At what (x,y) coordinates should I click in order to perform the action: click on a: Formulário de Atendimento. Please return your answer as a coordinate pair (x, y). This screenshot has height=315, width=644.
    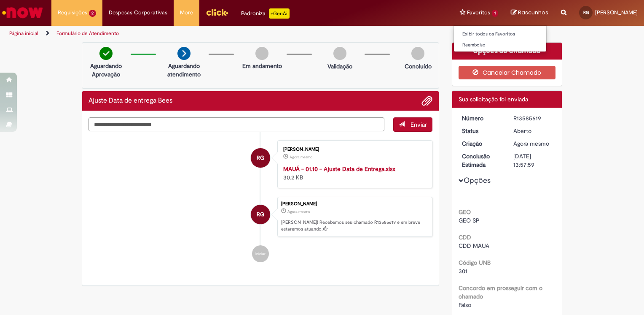
    Looking at the image, I should click on (88, 33).